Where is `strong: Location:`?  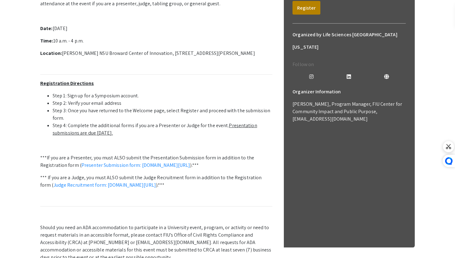 strong: Location: is located at coordinates (51, 53).